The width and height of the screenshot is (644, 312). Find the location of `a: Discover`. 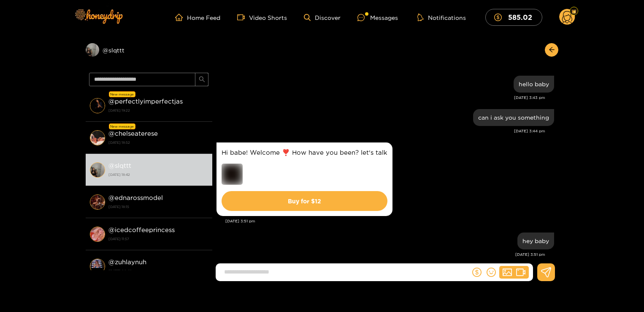

a: Discover is located at coordinates (322, 17).